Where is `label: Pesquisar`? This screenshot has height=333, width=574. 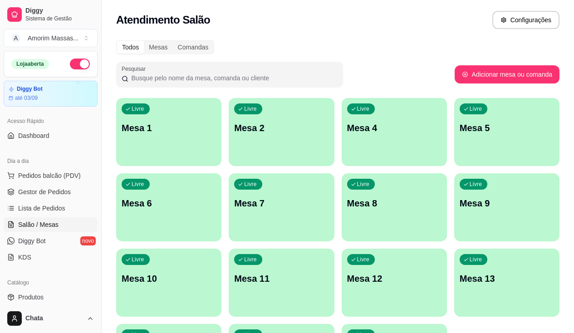
label: Pesquisar is located at coordinates (135, 68).